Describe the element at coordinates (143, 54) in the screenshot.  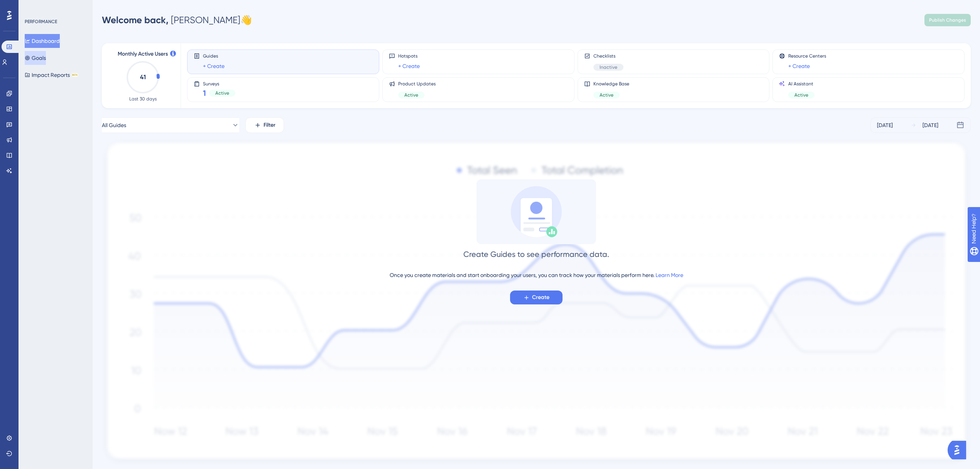
I see `span: Monthly Active Users` at that location.